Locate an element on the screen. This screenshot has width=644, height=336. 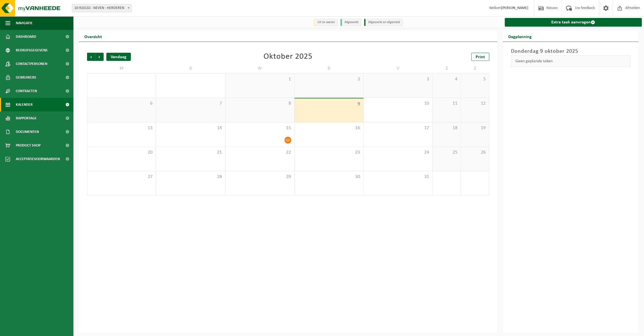
span: 31 is located at coordinates (398, 177).